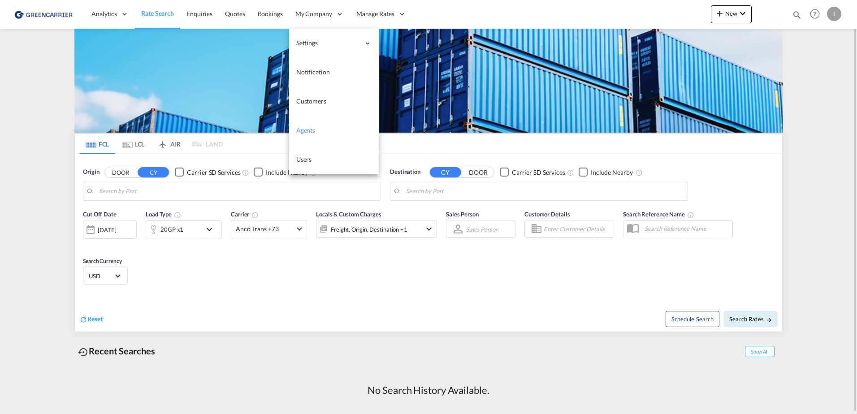 Image resolution: width=857 pixels, height=414 pixels. What do you see at coordinates (334, 101) in the screenshot?
I see `a: Customers` at bounding box center [334, 101].